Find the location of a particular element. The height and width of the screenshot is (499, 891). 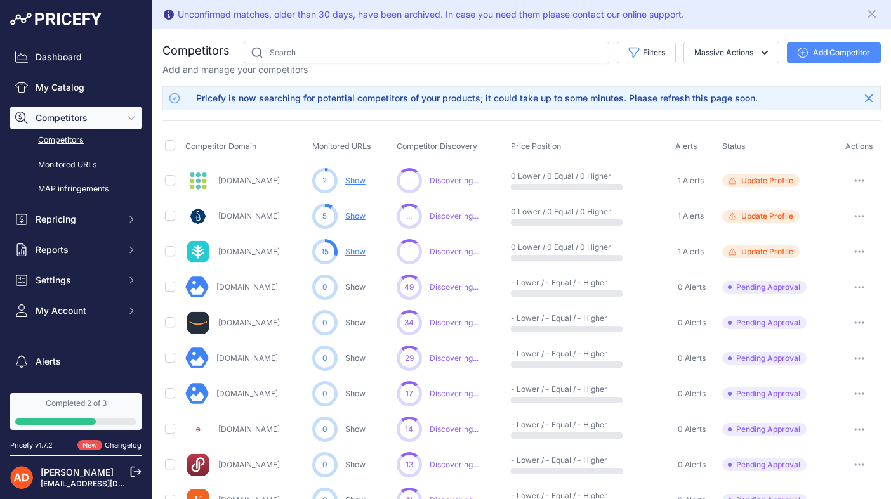

span: 13 is located at coordinates (409, 465).